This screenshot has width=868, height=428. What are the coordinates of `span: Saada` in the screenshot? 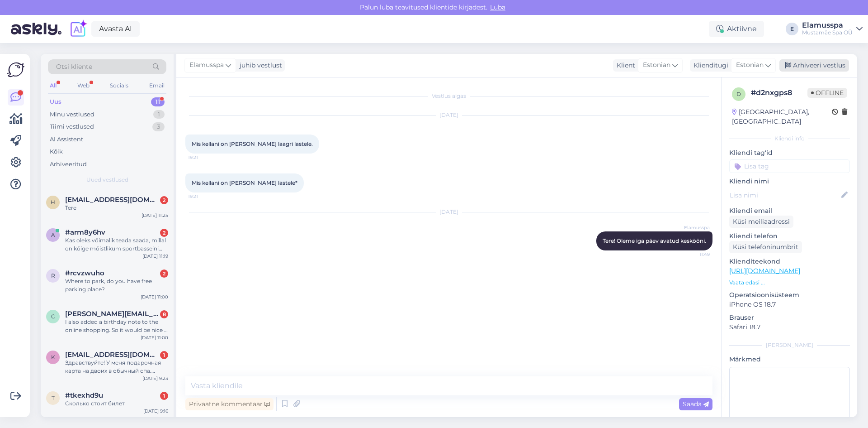 It's located at (696, 404).